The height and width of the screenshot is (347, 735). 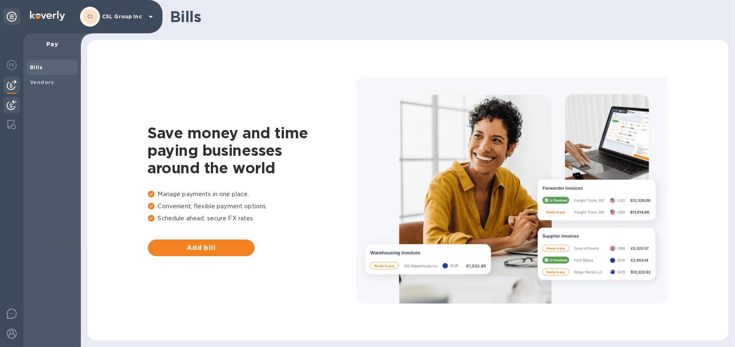 I want to click on img: Foreign exchange, so click(x=12, y=65).